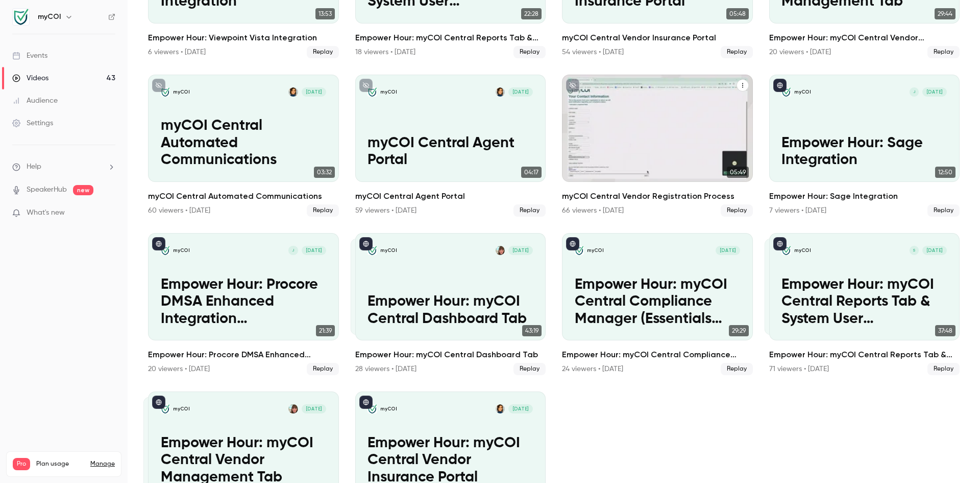 This screenshot has width=980, height=483. I want to click on li: myCOI Central Agent Portal, so click(450, 146).